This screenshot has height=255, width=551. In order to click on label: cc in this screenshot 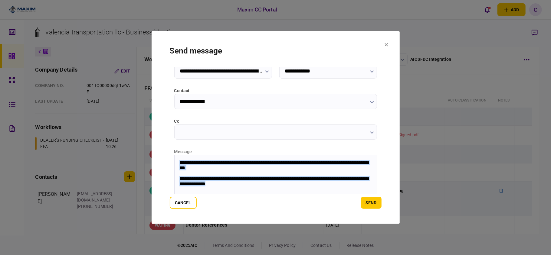, I will do `click(276, 121)`.